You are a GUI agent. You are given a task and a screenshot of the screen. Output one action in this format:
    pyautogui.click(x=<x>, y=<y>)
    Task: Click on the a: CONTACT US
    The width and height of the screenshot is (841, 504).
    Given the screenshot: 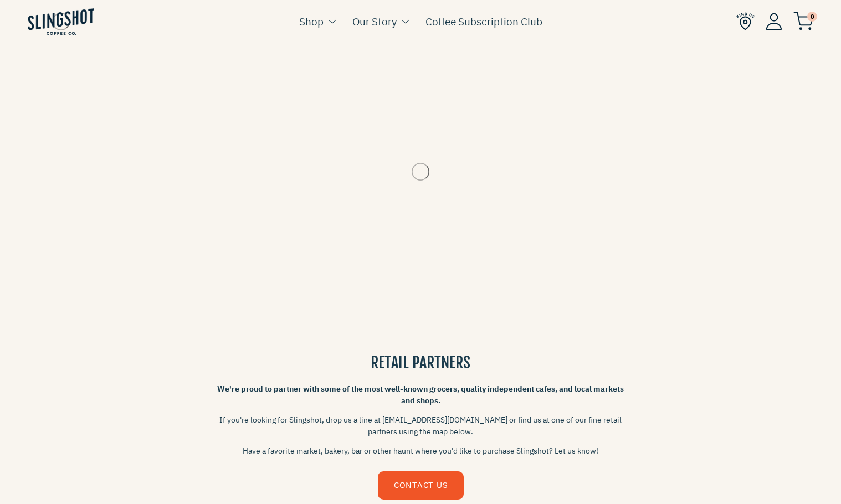 What is the action you would take?
    pyautogui.click(x=420, y=485)
    